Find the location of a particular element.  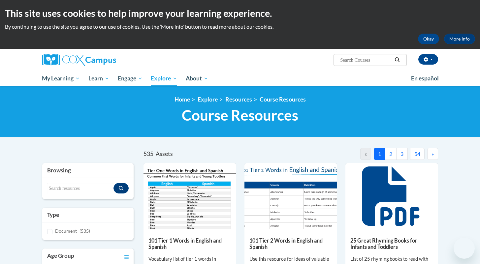

div: Main menu is located at coordinates (240, 79).